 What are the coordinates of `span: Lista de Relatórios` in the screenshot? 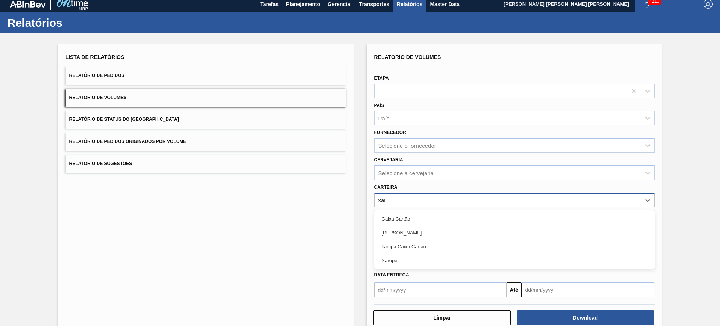 It's located at (95, 57).